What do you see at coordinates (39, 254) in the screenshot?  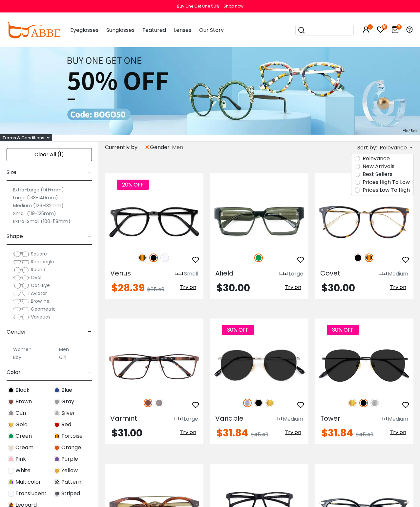 I see `span: Square` at bounding box center [39, 254].